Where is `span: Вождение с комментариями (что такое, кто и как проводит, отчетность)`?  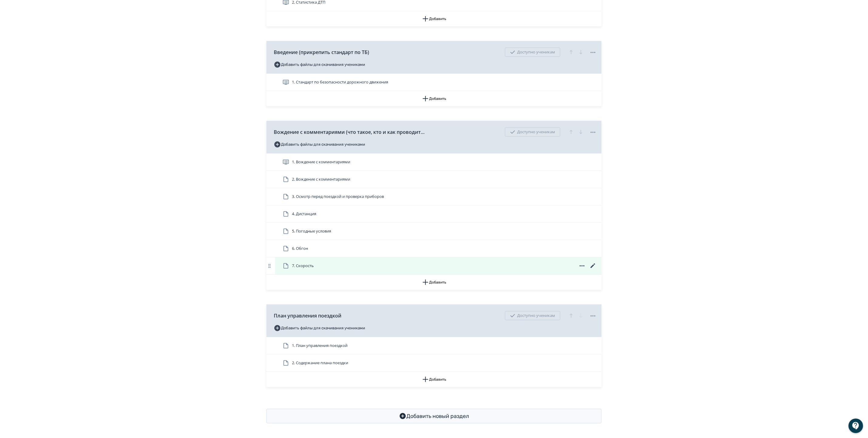 span: Вождение с комментариями (что такое, кто и как проводит, отчетность) is located at coordinates (350, 132).